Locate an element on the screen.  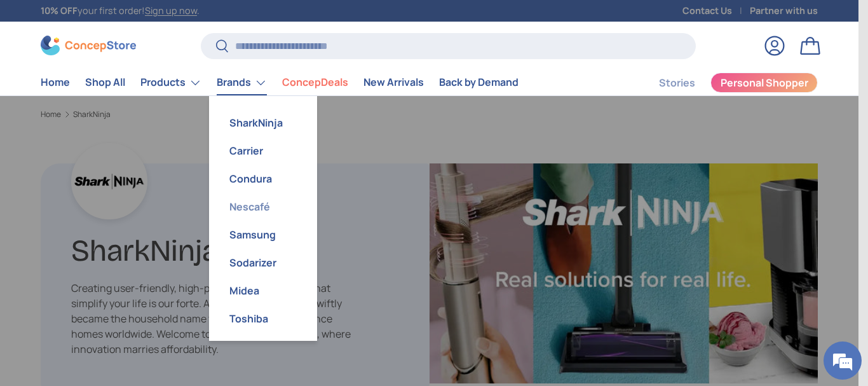
a: Home is located at coordinates (55, 82).